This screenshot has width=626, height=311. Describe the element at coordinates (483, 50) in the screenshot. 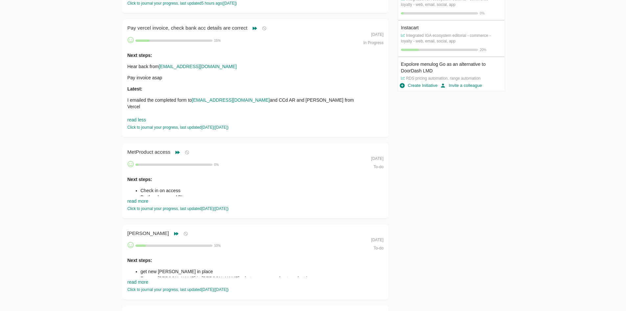

I see `span: 20 %` at that location.